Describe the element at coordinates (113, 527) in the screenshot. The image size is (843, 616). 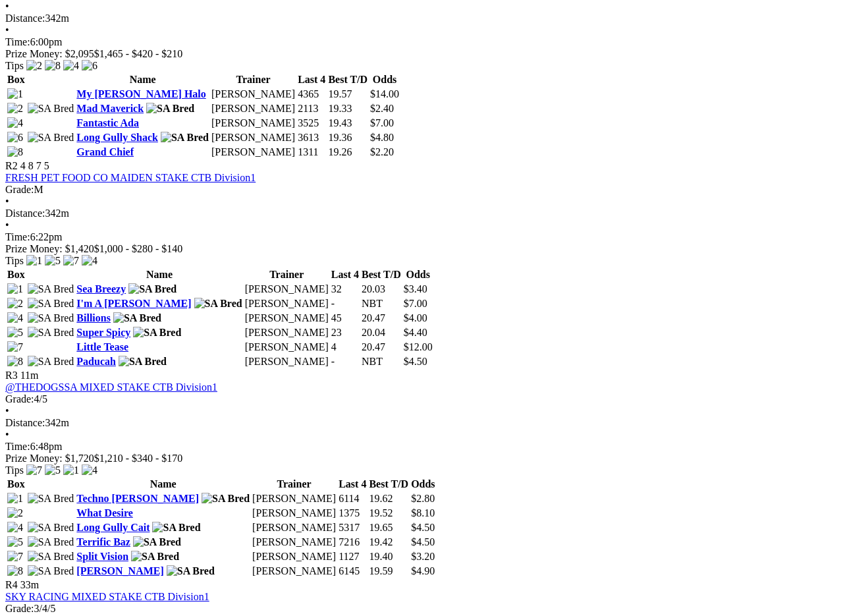
I see `a: Long Gully Cait` at that location.